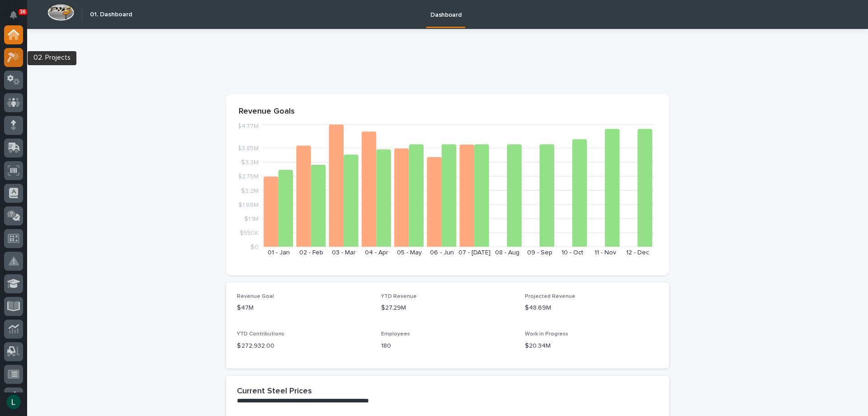 The width and height of the screenshot is (868, 416). Describe the element at coordinates (591, 345) in the screenshot. I see `p: $20.34M` at that location.